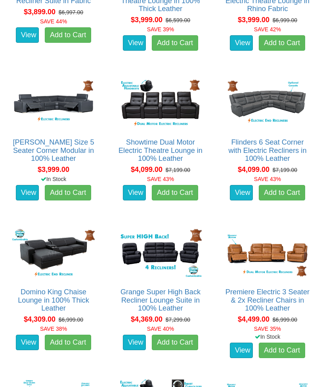 The height and width of the screenshot is (387, 321). I want to click on font: SAVE 40%, so click(160, 329).